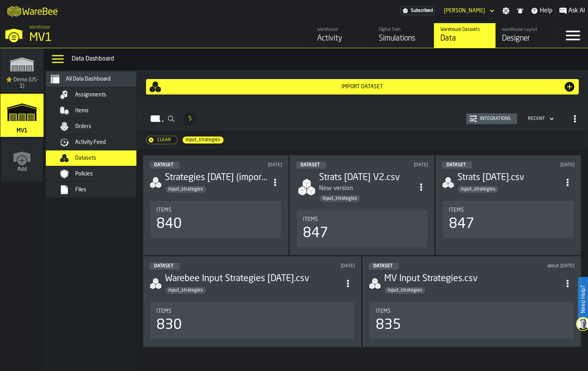 The width and height of the screenshot is (588, 371). Describe the element at coordinates (496, 119) in the screenshot. I see `div: Integrations` at that location.